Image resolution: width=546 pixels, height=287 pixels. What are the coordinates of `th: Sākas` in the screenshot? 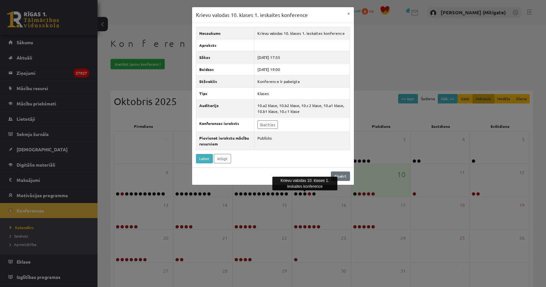 It's located at (225, 57).